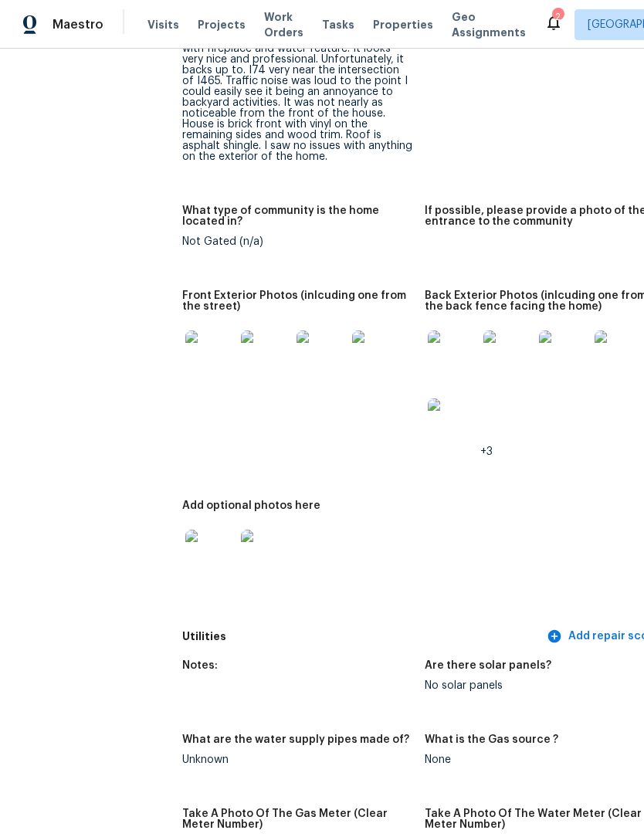 The image size is (644, 837). I want to click on h5: Take A Photo Of The Gas Meter (Clear Meter Number), so click(297, 819).